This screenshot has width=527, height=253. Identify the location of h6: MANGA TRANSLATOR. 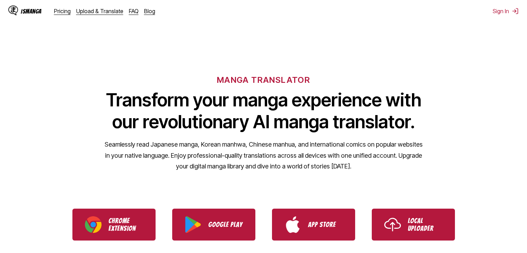
(263, 80).